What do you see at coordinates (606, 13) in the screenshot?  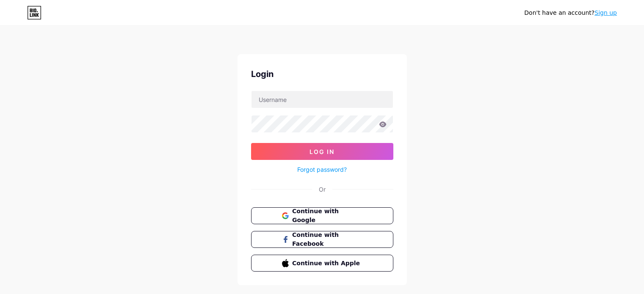 I see `a: Sign up` at bounding box center [606, 13].